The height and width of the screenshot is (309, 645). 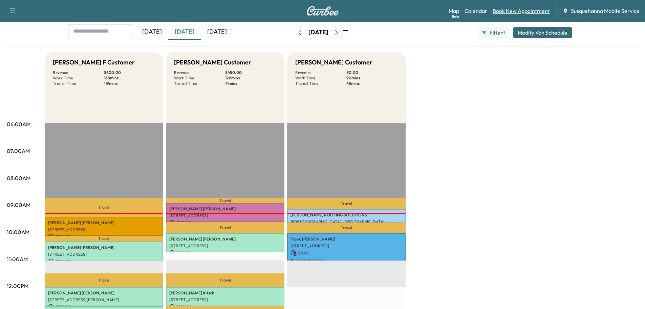 I want to click on p: $ 600.00, so click(x=129, y=72).